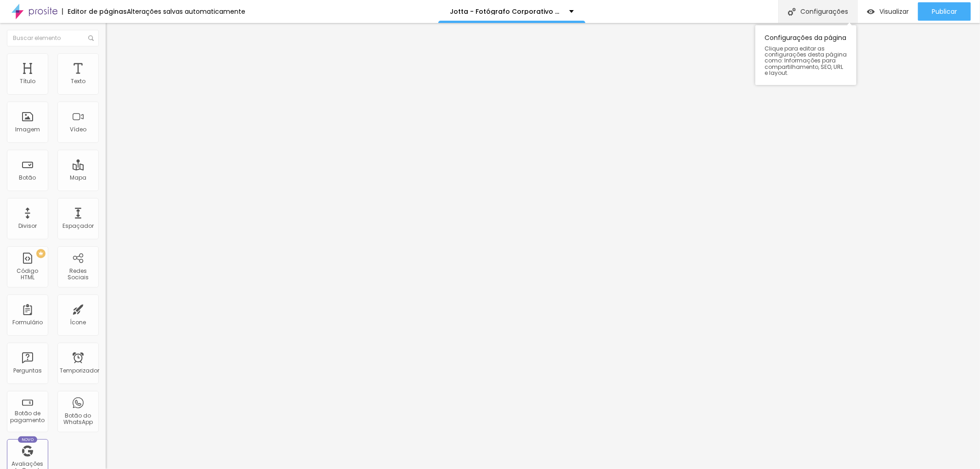  Describe the element at coordinates (894, 12) in the screenshot. I see `font: Visualizar` at that location.